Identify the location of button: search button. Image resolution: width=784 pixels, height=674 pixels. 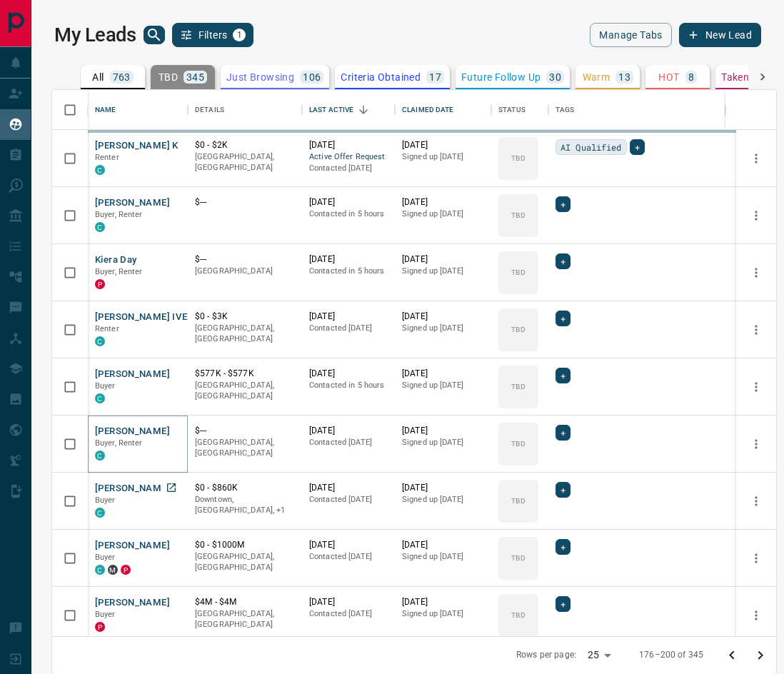
(154, 35).